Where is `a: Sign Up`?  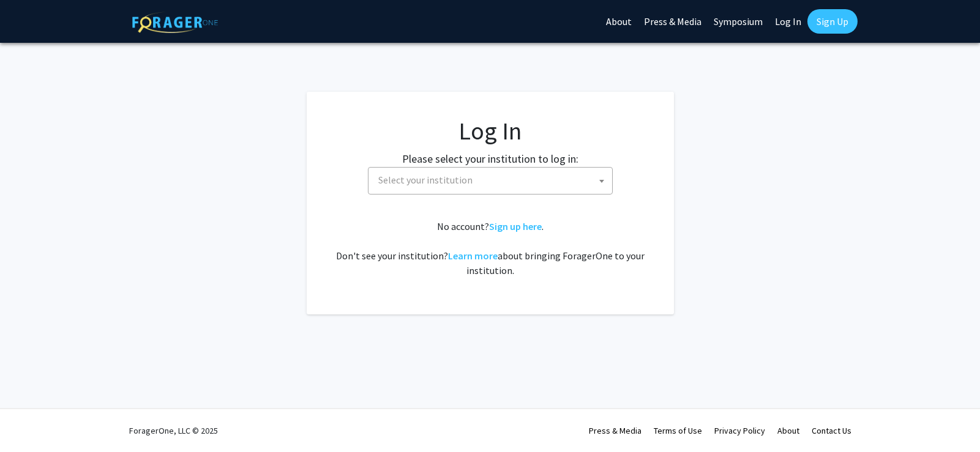
a: Sign Up is located at coordinates (832, 22).